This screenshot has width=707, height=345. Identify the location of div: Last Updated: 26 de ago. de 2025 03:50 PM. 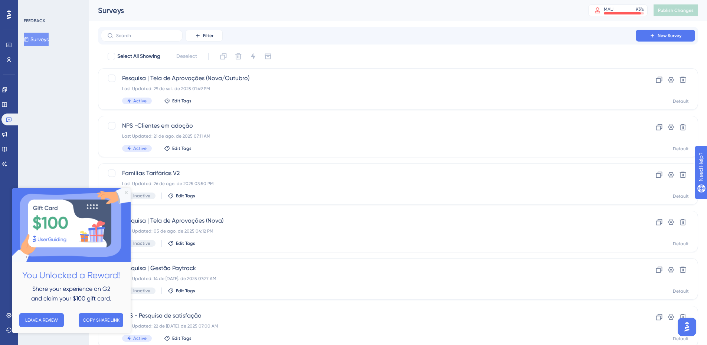
(368, 184).